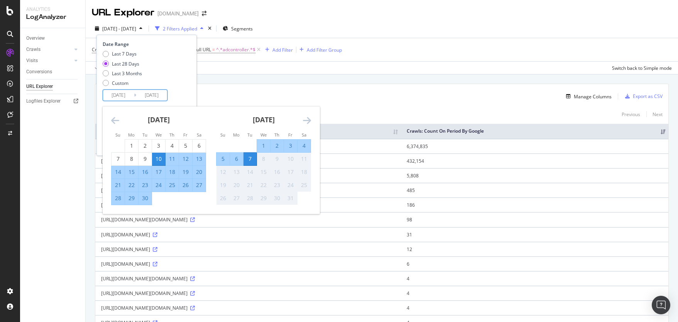 The width and height of the screenshot is (678, 322). I want to click on div: 28, so click(118, 198).